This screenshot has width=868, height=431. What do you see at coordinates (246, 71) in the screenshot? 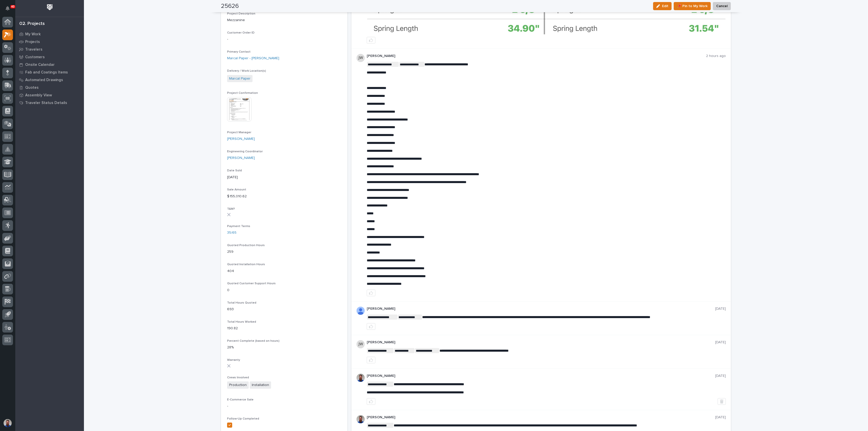
I see `span: Delivery / Work Location(s)` at bounding box center [246, 71].